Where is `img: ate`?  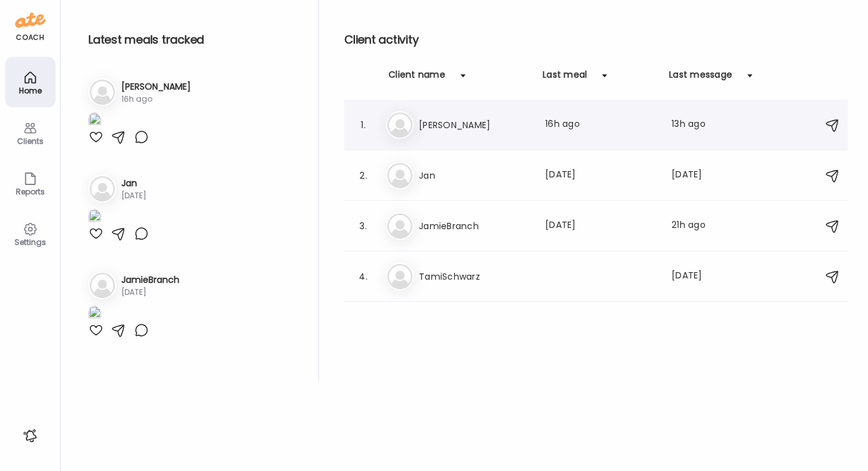
img: ate is located at coordinates (30, 20).